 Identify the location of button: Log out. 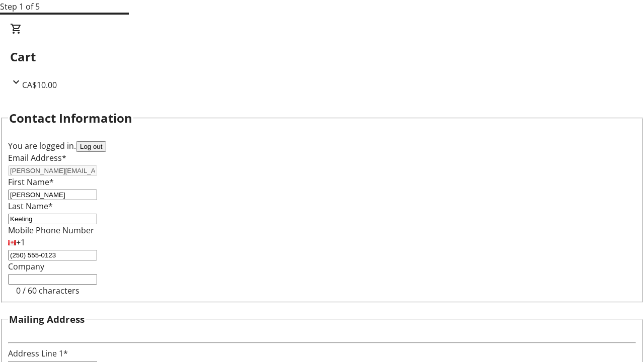
(91, 147).